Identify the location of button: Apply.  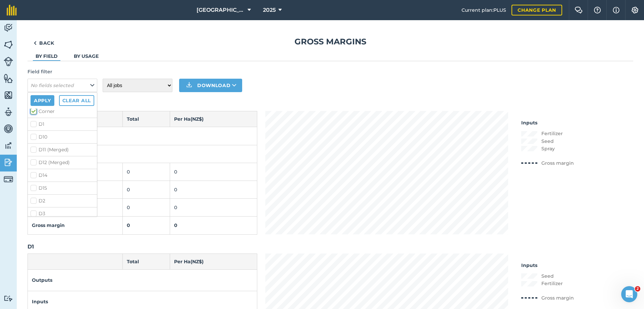
(42, 100).